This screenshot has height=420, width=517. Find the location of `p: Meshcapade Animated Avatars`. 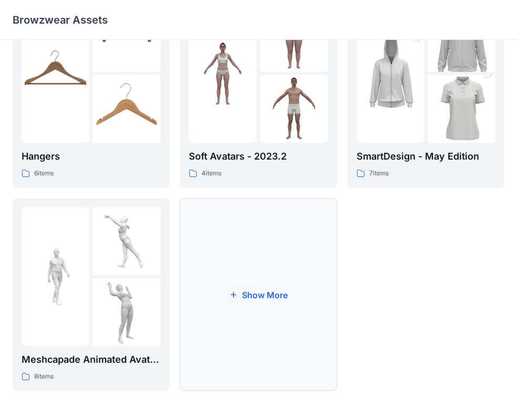

p: Meshcapade Animated Avatars is located at coordinates (91, 360).